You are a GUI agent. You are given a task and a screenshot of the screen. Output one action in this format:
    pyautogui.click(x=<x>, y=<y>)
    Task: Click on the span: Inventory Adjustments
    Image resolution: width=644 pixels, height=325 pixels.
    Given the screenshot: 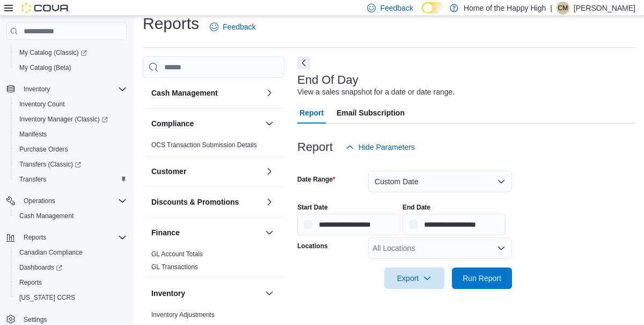 What is the action you would take?
    pyautogui.click(x=183, y=315)
    